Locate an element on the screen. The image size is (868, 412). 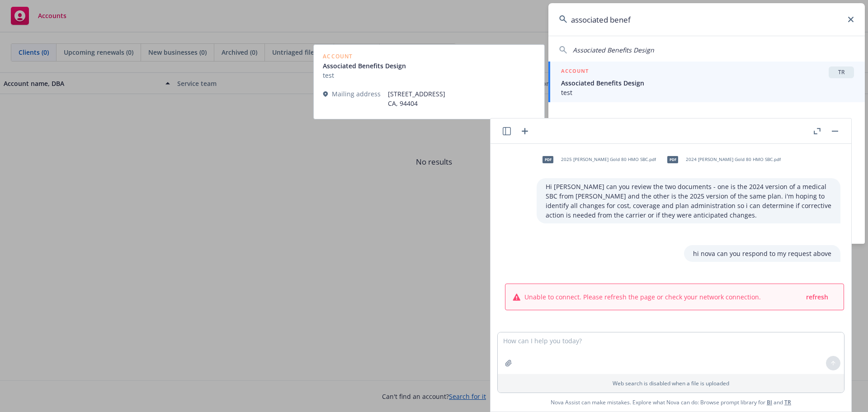
a: TR is located at coordinates (788, 402).